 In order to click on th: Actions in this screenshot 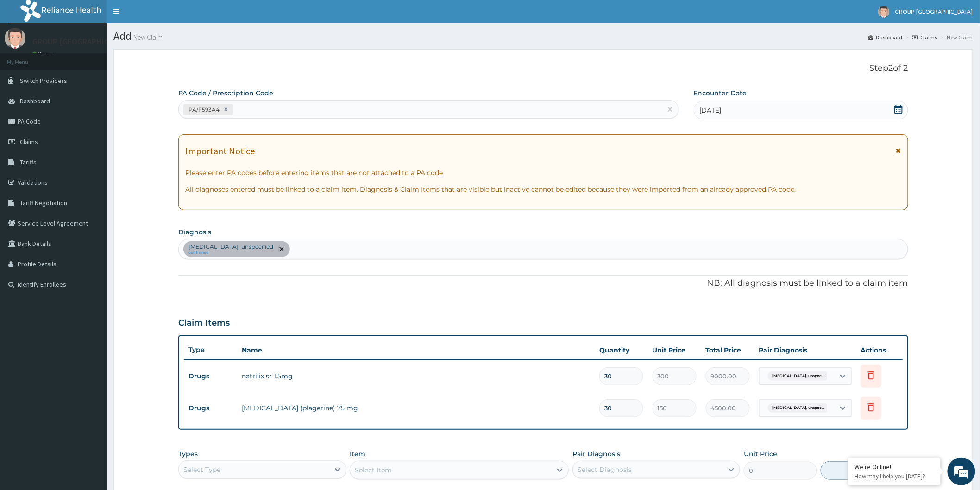, I will do `click(880, 350)`.